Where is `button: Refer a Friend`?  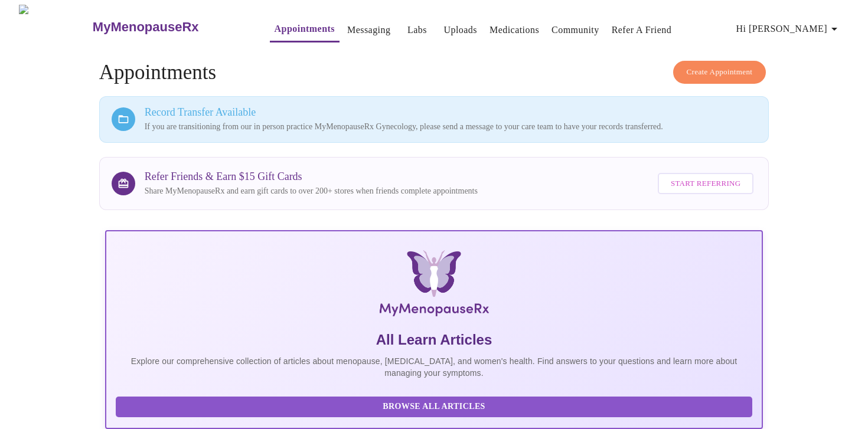 button: Refer a Friend is located at coordinates (642, 30).